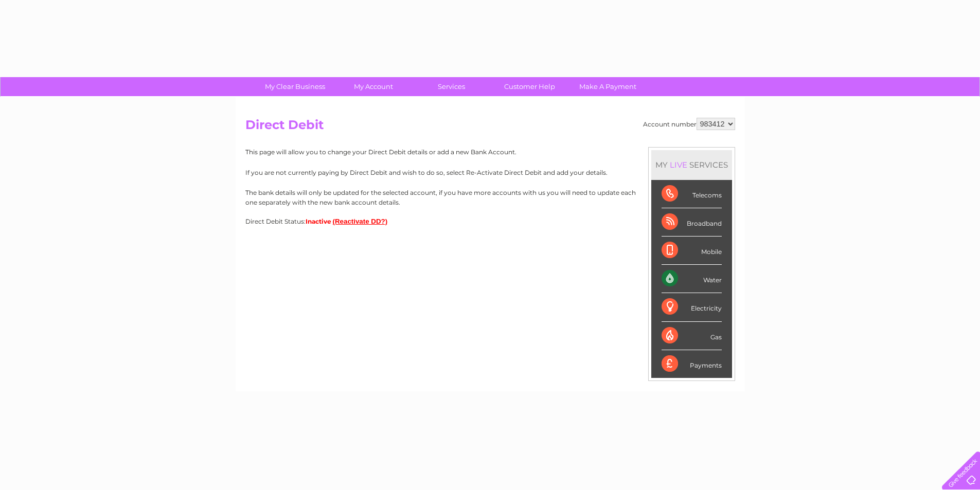 Image resolution: width=980 pixels, height=490 pixels. I want to click on div: Payments, so click(692, 364).